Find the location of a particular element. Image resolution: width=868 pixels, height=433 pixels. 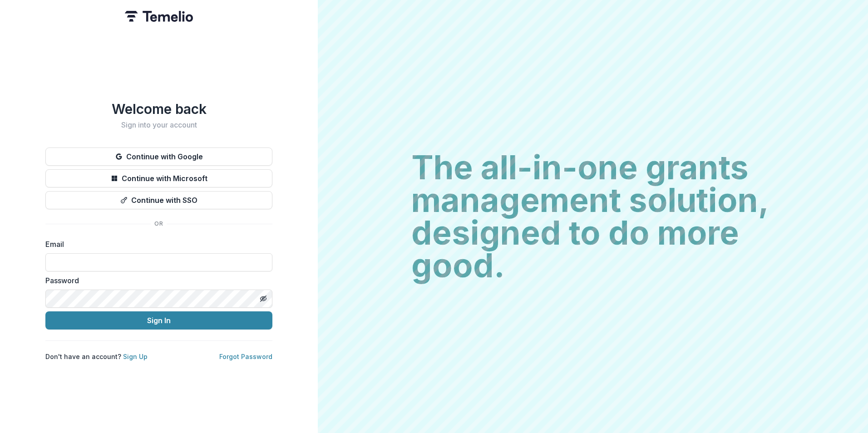

a: Sign Up is located at coordinates (135, 356).